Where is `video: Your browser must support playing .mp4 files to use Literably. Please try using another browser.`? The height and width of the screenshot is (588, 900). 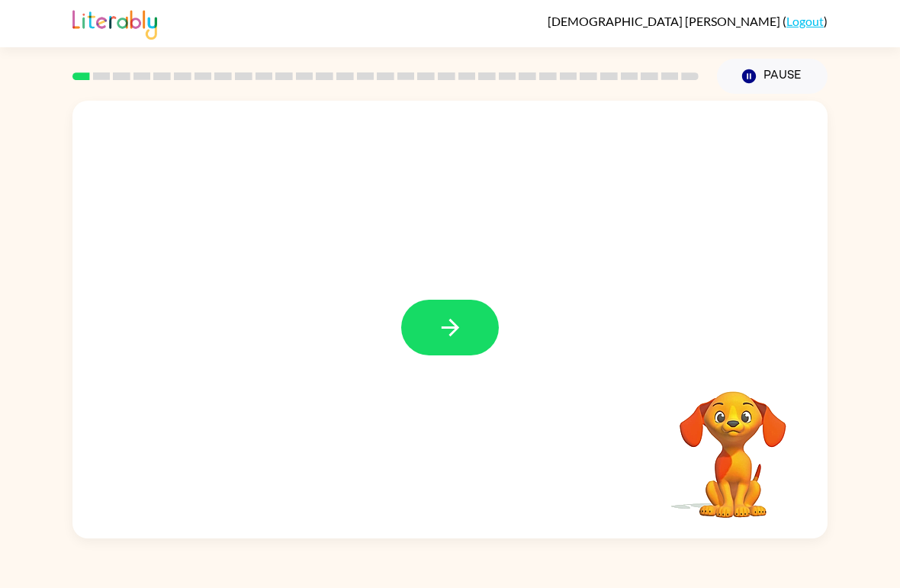 video: Your browser must support playing .mp4 files to use Literably. Please try using another browser. is located at coordinates (733, 444).